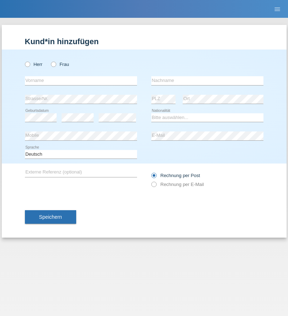 This screenshot has width=288, height=316. Describe the element at coordinates (144, 41) in the screenshot. I see `h1: Kund*in hinzufügen` at that location.